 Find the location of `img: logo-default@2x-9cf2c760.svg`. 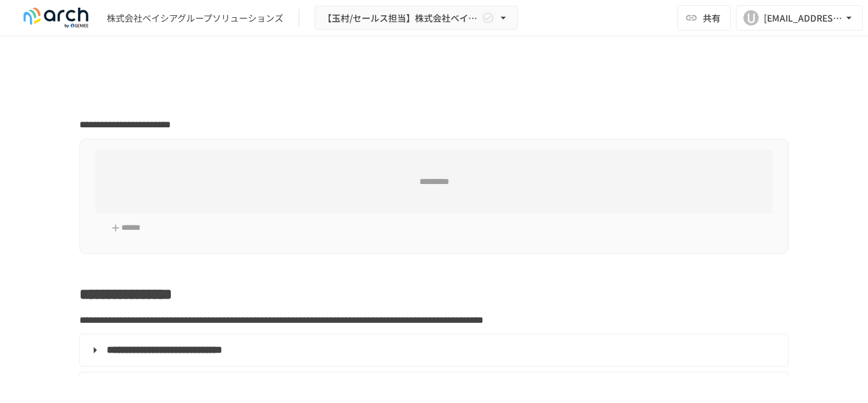

img: logo-default@2x-9cf2c760.svg is located at coordinates (56, 18).